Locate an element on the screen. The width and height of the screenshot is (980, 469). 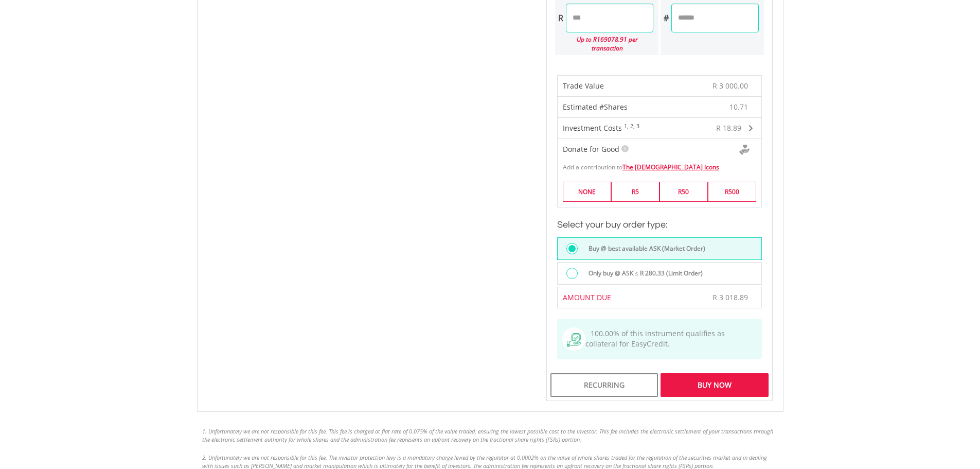
label: R500 is located at coordinates (733, 192).